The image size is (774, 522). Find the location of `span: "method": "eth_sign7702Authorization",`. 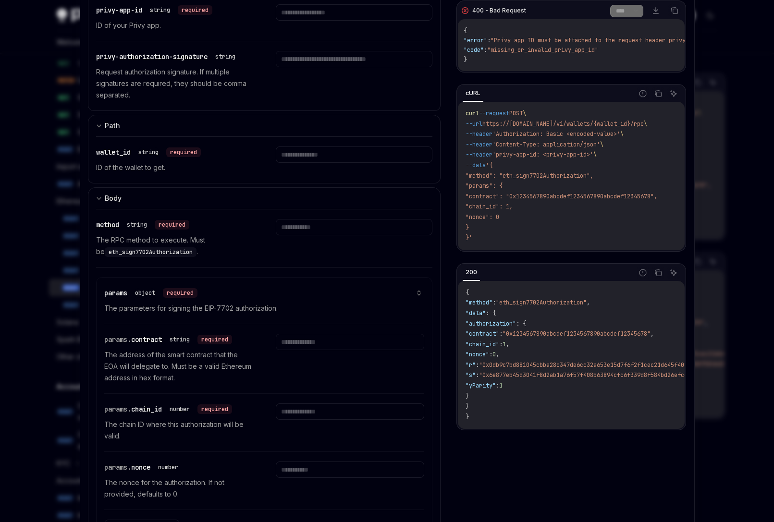

span: "method": "eth_sign7702Authorization", is located at coordinates (530, 176).